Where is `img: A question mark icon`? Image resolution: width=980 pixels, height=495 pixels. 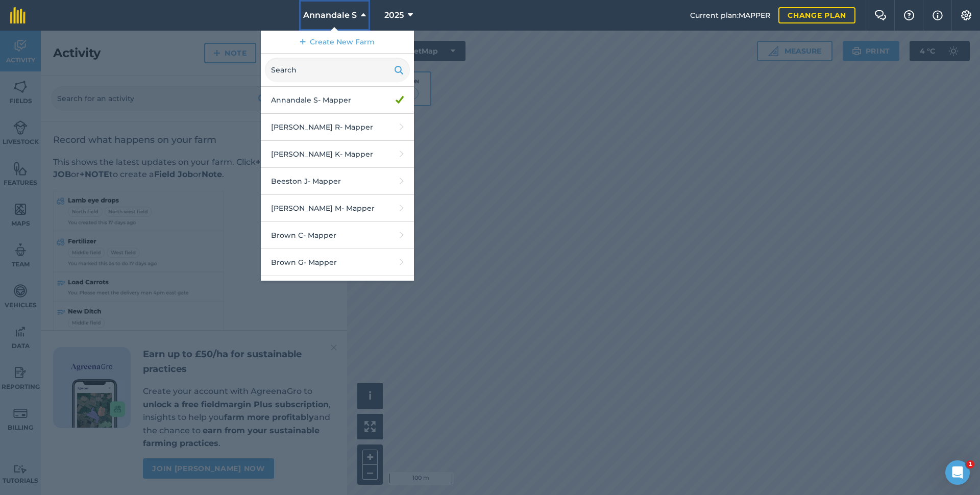
img: A question mark icon is located at coordinates (909, 15).